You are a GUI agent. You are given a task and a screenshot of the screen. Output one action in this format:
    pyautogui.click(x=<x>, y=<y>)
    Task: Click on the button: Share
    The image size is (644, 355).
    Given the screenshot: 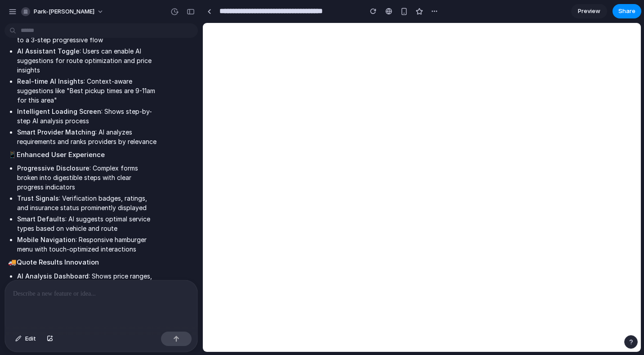 What is the action you would take?
    pyautogui.click(x=627, y=11)
    